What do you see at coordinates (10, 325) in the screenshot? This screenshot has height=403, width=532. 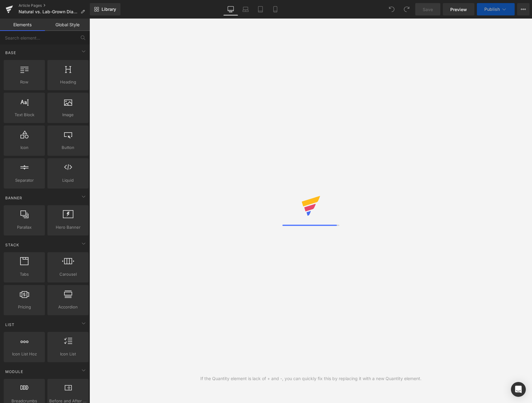 I see `span: List` at bounding box center [10, 325].